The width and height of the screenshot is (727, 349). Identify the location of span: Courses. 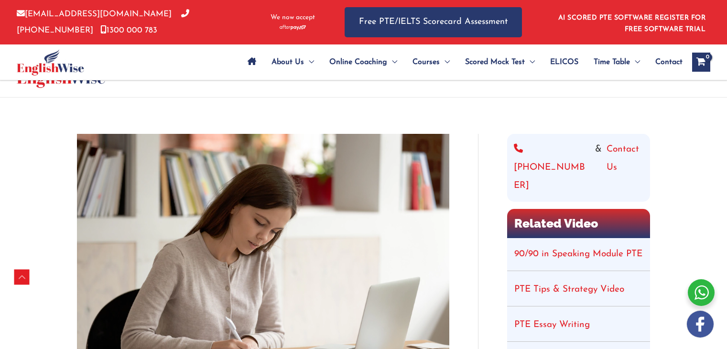
(426, 62).